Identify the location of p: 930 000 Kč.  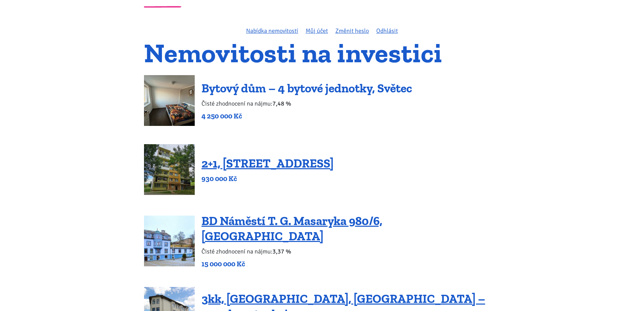
(267, 179).